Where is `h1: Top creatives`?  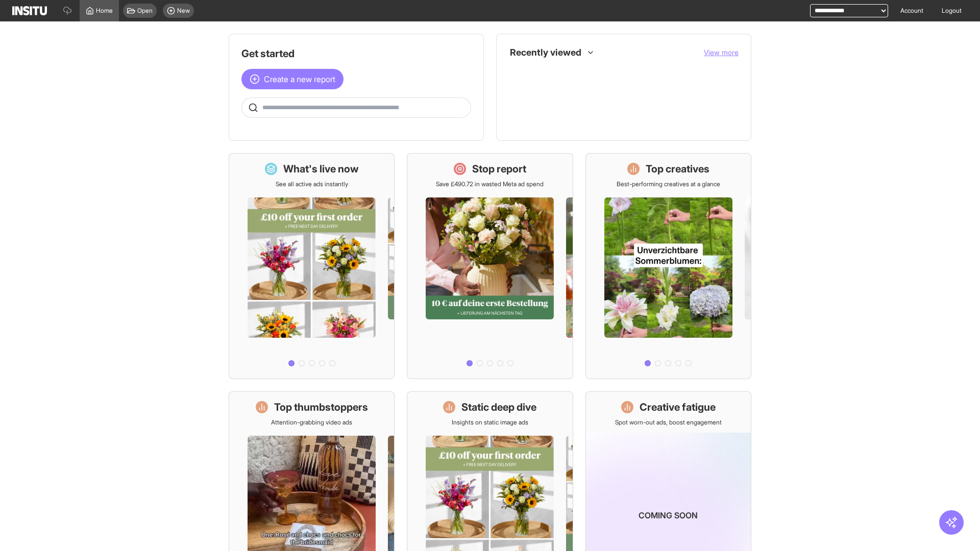 h1: Top creatives is located at coordinates (677, 169).